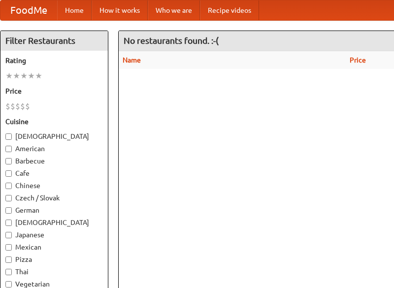 The image size is (394, 288). I want to click on a: FoodMe, so click(29, 10).